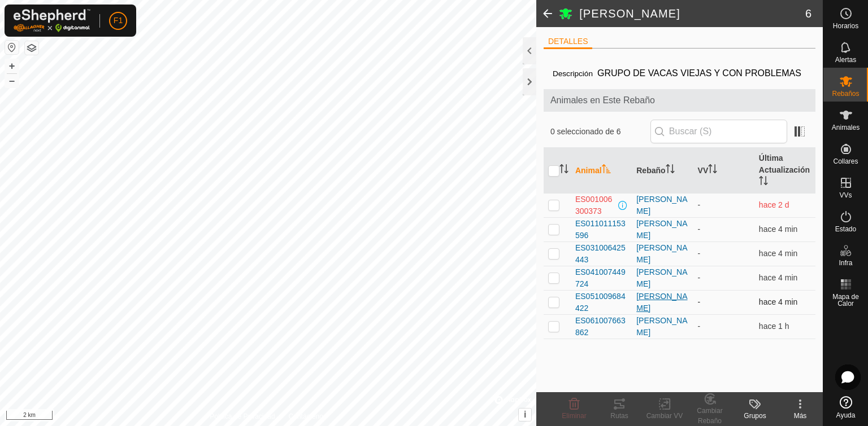  What do you see at coordinates (808, 14) in the screenshot?
I see `span: 6` at bounding box center [808, 14].